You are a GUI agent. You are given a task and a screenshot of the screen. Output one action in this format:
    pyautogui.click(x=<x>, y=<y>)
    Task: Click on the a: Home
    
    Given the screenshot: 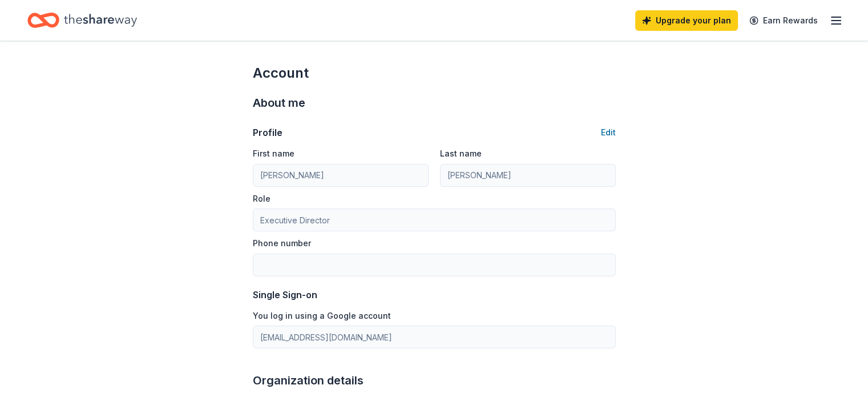 What is the action you would take?
    pyautogui.click(x=82, y=20)
    